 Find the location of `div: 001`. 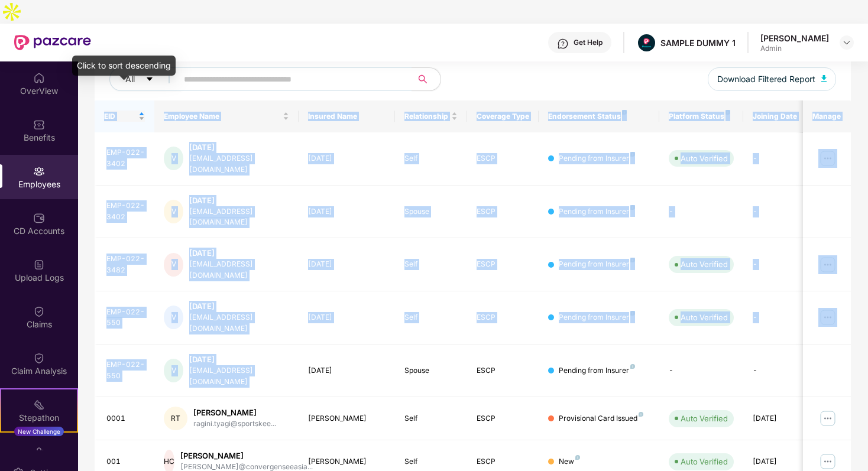

div: 001 is located at coordinates (126, 462).